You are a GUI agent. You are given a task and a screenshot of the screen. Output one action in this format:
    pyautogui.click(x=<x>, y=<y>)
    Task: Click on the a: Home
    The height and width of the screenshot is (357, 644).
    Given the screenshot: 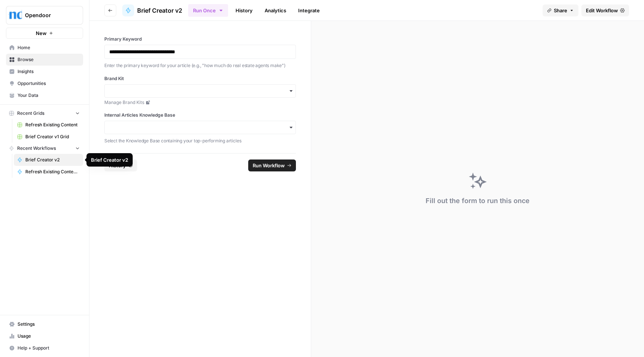 What is the action you would take?
    pyautogui.click(x=45, y=48)
    